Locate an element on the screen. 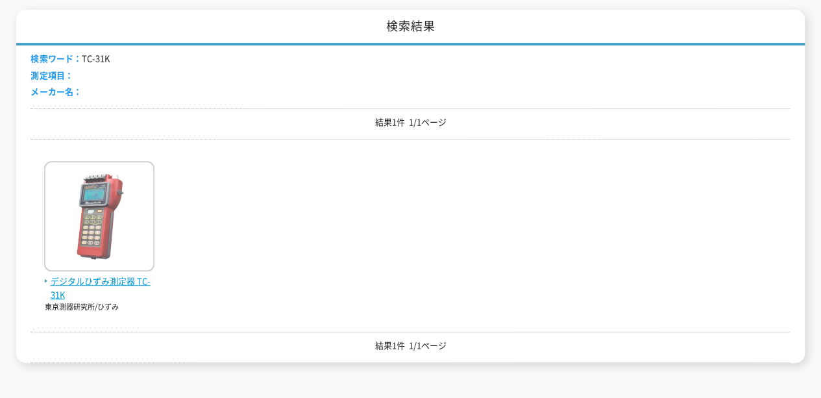 This screenshot has width=821, height=398. h1: 検索結果 is located at coordinates (410, 27).